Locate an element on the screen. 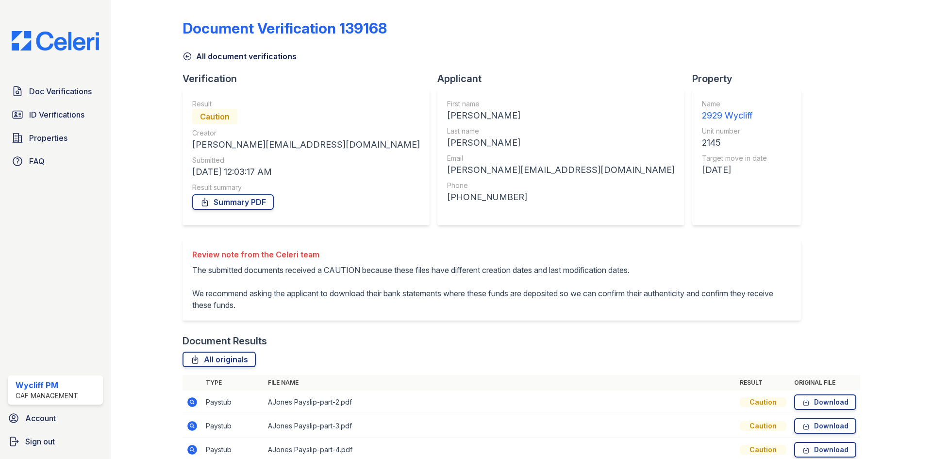  div: Unit number is located at coordinates (735, 131).